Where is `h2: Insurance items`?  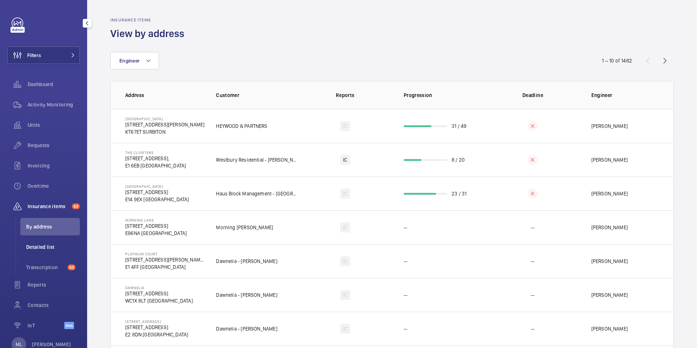 h2: Insurance items is located at coordinates (150, 20).